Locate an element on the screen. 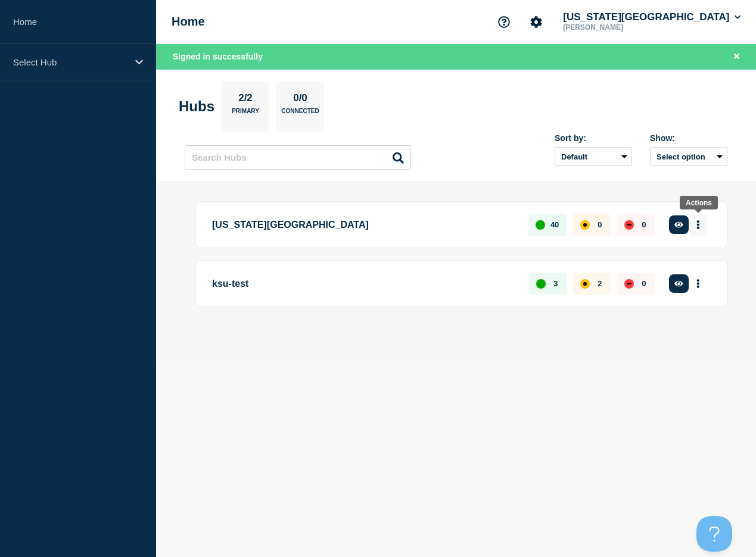  p: Primary is located at coordinates (246, 114).